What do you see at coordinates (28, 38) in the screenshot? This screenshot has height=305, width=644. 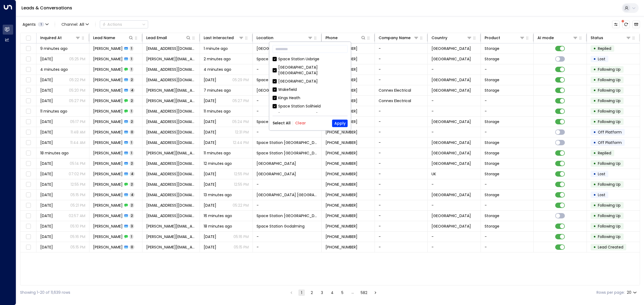 I see `span: Toggle select all` at bounding box center [28, 38].